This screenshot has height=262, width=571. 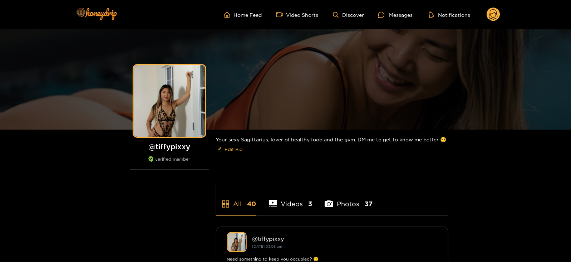 I want to click on li: Videos, so click(x=291, y=199).